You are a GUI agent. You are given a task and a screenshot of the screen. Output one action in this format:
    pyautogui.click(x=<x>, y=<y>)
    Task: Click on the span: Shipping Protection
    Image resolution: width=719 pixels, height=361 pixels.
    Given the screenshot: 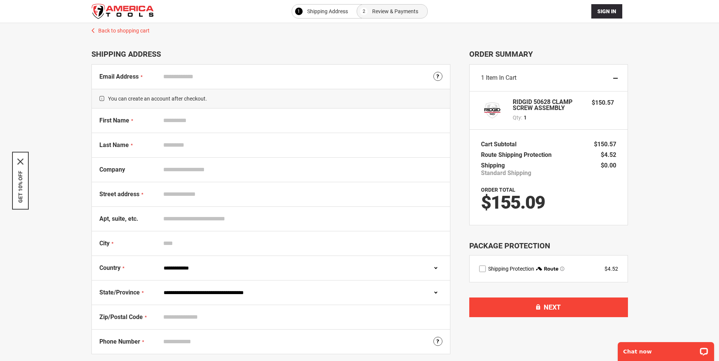 What is the action you would take?
    pyautogui.click(x=511, y=269)
    